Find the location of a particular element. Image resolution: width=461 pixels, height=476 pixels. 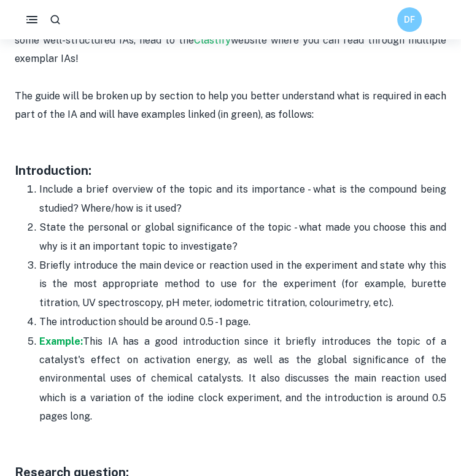

p: Briefly introduce the main device or reaction used in the experiment and state why this is the mo... is located at coordinates (242, 284).